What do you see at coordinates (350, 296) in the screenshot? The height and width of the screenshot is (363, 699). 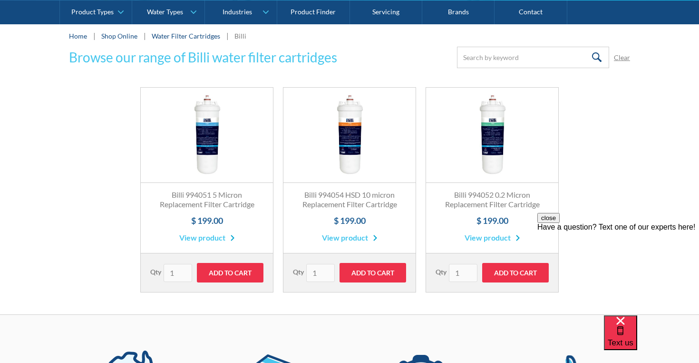 I see `div: List` at bounding box center [350, 296].